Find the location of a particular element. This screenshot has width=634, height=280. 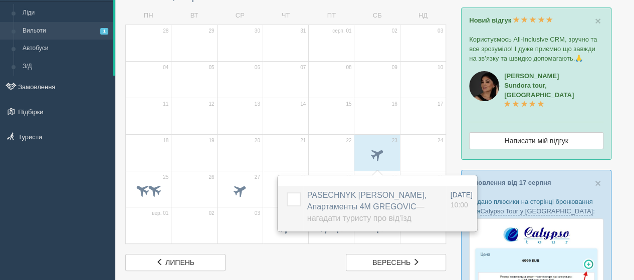

span: 16 is located at coordinates (394, 104).